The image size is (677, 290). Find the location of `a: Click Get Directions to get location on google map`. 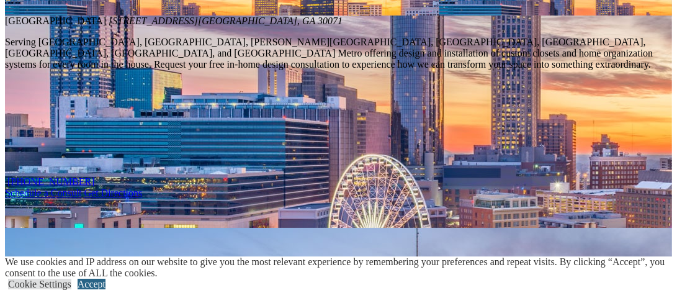

a: Click Get Directions to get location on google map is located at coordinates (114, 192).